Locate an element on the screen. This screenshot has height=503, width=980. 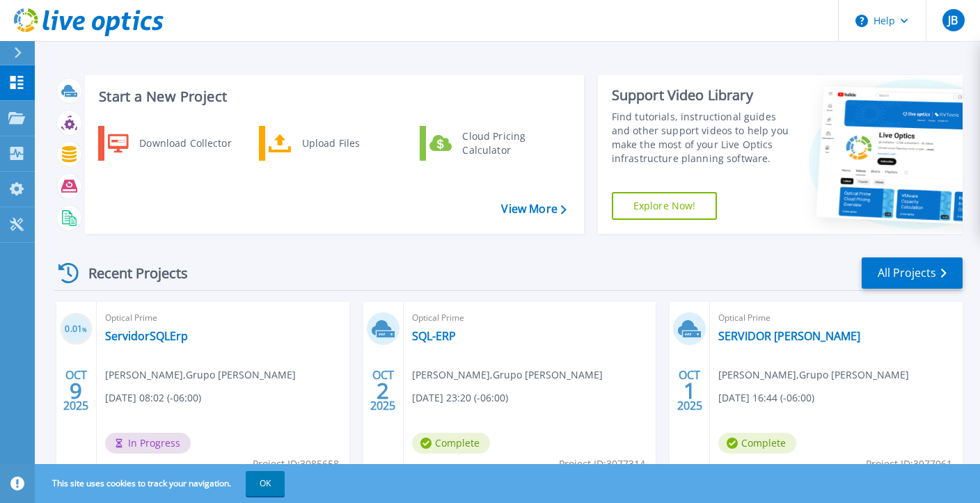
div: Find tutorials, instructional guides and other support videos to help you make the most of your L... is located at coordinates (702, 138).